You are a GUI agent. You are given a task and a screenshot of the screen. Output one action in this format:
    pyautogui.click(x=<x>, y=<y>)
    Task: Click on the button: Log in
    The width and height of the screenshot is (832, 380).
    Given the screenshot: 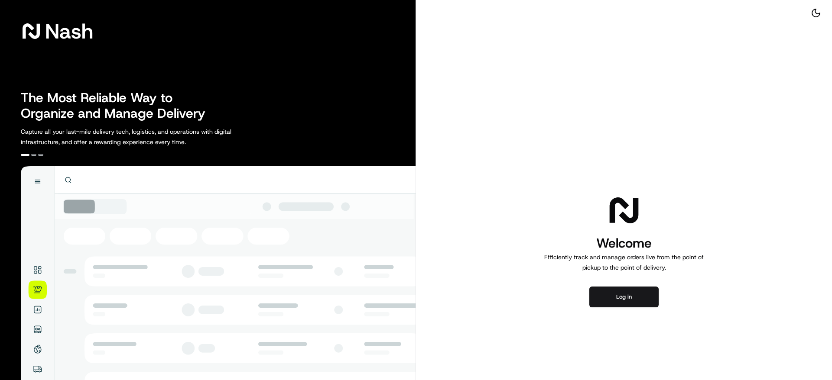 What is the action you would take?
    pyautogui.click(x=624, y=297)
    